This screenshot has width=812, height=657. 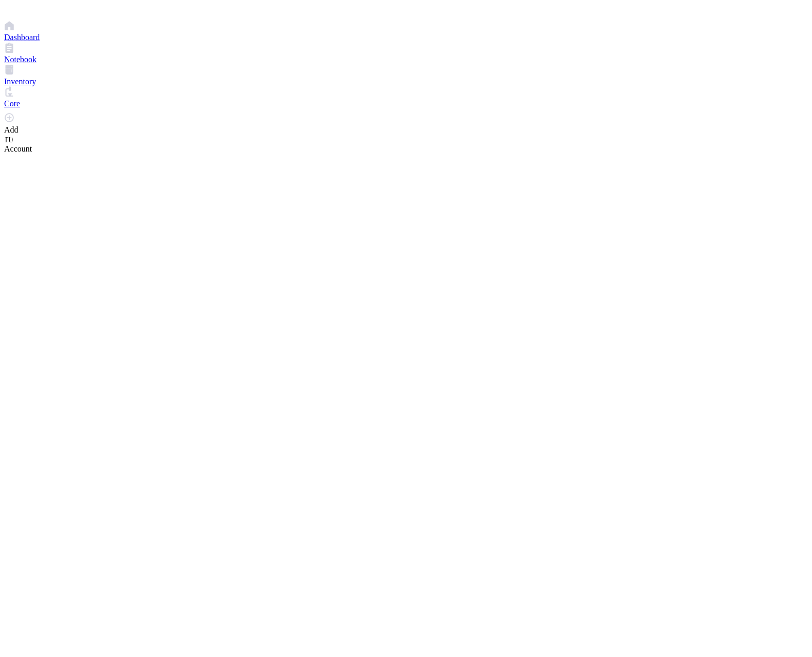 I want to click on span: TU, so click(x=9, y=140).